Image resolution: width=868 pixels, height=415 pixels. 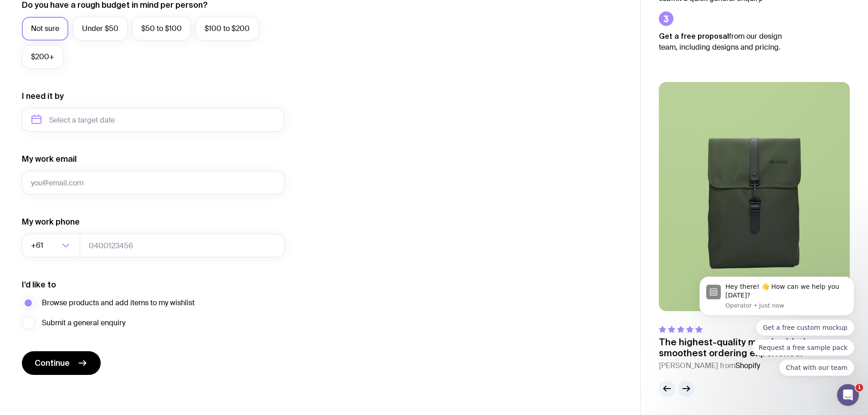 What do you see at coordinates (118, 303) in the screenshot?
I see `span: Browse products and add items to my wishlist` at bounding box center [118, 303].